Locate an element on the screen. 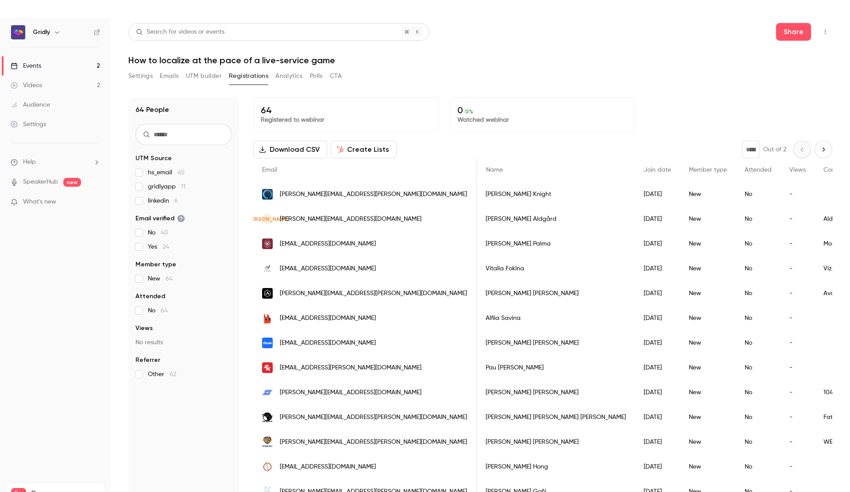 The image size is (850, 492). li: help-dropdown-opener is located at coordinates (55, 162).